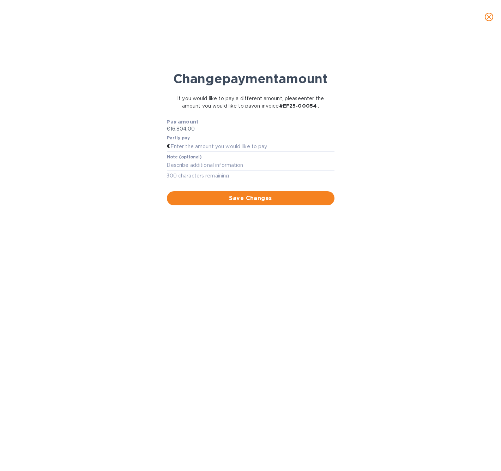 This screenshot has height=471, width=501. What do you see at coordinates (179, 138) in the screenshot?
I see `label: Partly pay` at bounding box center [179, 138].